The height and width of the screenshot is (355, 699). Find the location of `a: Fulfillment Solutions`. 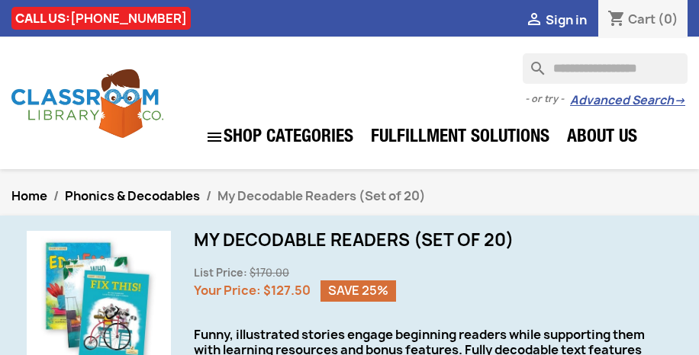

a: Fulfillment Solutions is located at coordinates (460, 138).